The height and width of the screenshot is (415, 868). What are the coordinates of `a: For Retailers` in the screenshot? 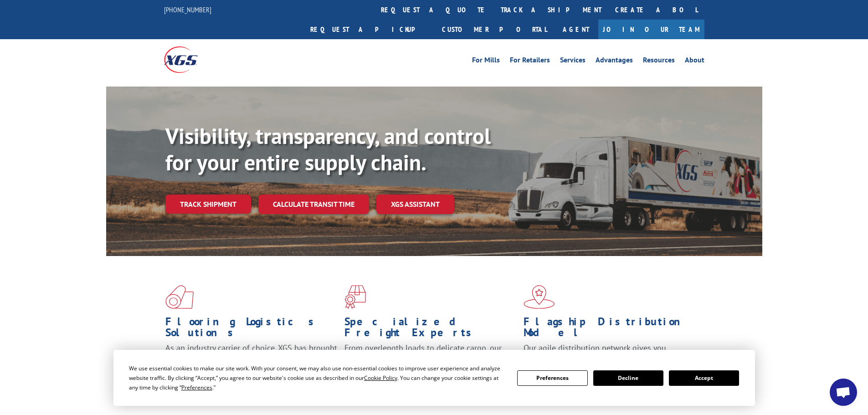 It's located at (530, 61).